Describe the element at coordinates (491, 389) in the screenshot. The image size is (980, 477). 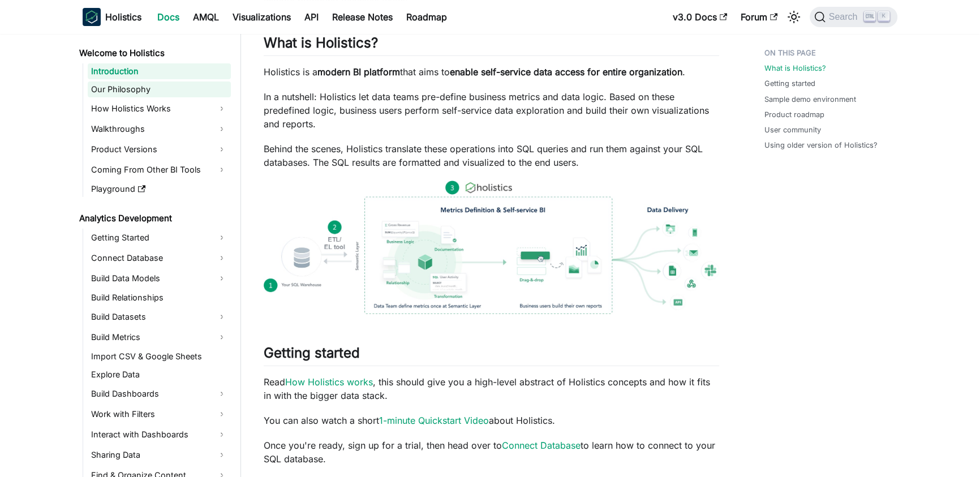
I see `p: Read , this should give you a high-level abstract of Holistics concepts and how it fits in with t...` at that location.